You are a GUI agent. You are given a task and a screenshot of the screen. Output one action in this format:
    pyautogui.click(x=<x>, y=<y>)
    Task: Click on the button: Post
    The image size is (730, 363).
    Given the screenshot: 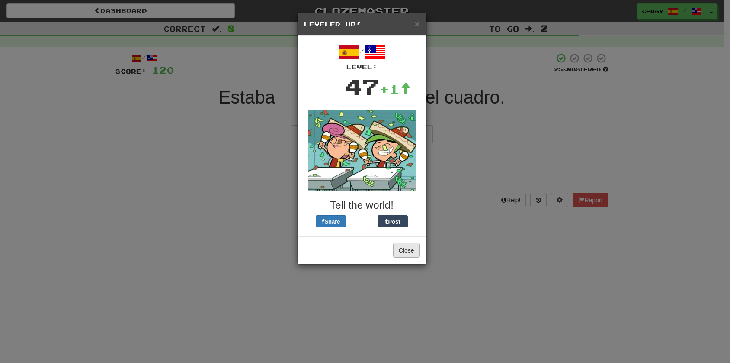 What is the action you would take?
    pyautogui.click(x=393, y=221)
    